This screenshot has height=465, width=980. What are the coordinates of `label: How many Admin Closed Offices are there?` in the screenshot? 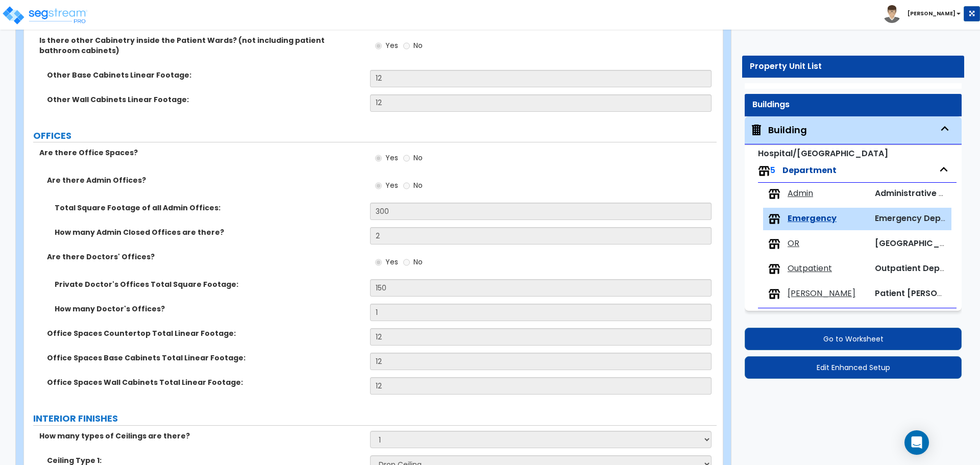 It's located at (208, 232).